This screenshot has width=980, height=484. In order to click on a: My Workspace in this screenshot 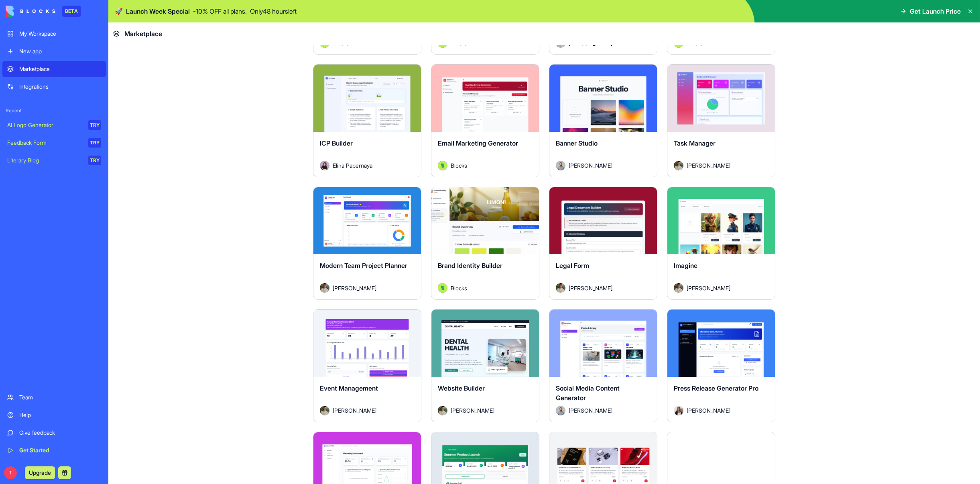, I will do `click(54, 34)`.